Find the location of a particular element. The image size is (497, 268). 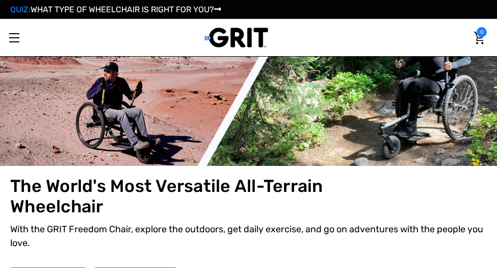

a: Cart with 0 items is located at coordinates (479, 38).